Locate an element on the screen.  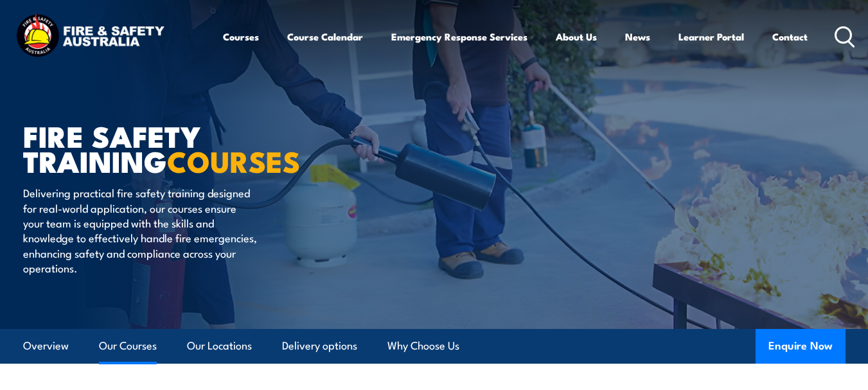
a: News is located at coordinates (638, 37).